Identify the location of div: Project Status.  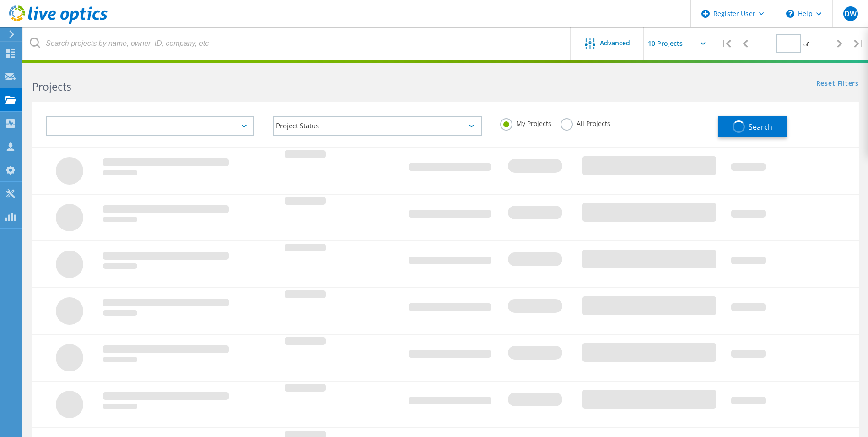
(377, 126).